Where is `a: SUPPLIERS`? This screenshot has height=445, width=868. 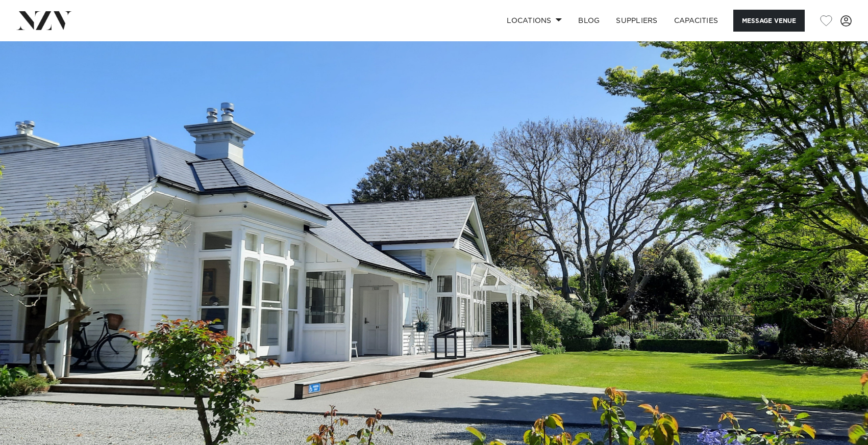 a: SUPPLIERS is located at coordinates (636, 20).